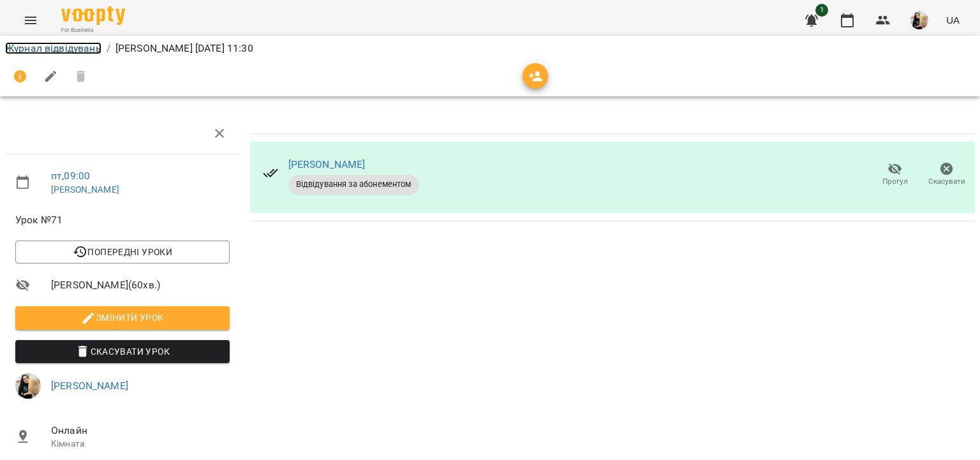 The height and width of the screenshot is (460, 980). What do you see at coordinates (70, 176) in the screenshot?
I see `a: пт , 09:00` at bounding box center [70, 176].